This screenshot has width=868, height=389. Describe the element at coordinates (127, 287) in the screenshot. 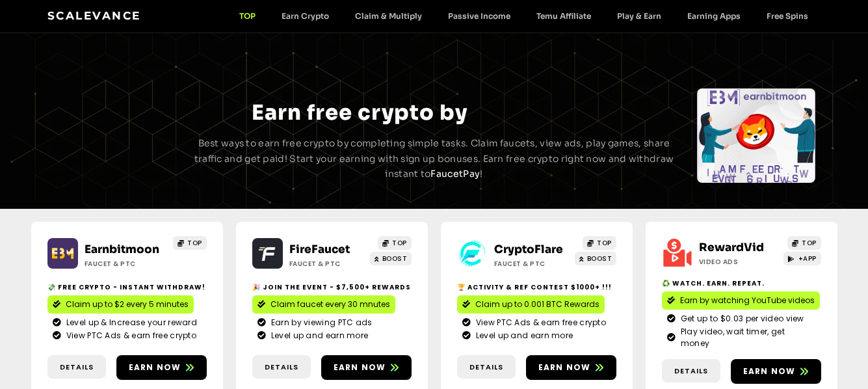

I see `h2: 💸 Free crypto - Instant withdraw!` at that location.